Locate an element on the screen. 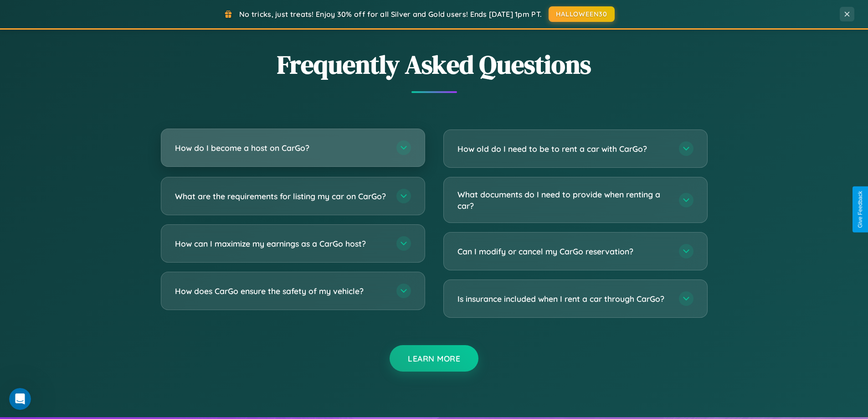 The height and width of the screenshot is (419, 868). h3: What documents do I need to provide when renting a car? is located at coordinates (564, 200).